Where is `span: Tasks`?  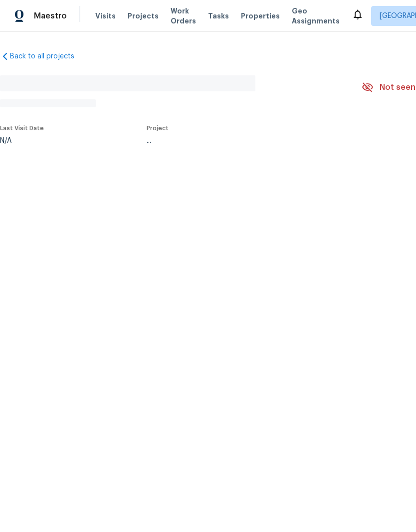
span: Tasks is located at coordinates (219, 16).